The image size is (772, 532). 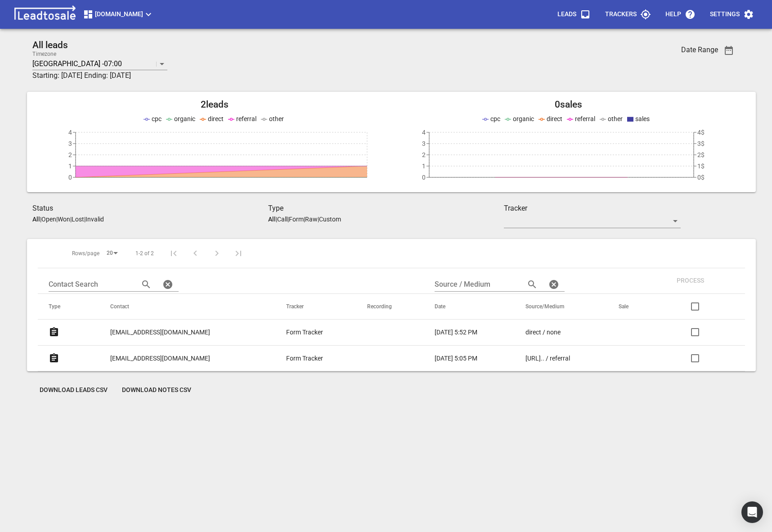 What do you see at coordinates (592, 208) in the screenshot?
I see `h3: Tracker` at bounding box center [592, 208].